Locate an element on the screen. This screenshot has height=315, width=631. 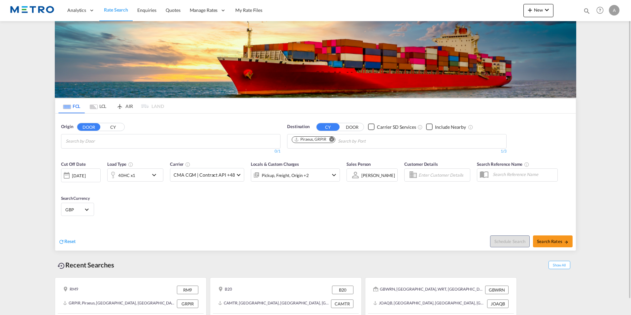
div: 40HC x1icon-chevron-down is located at coordinates (135, 175).